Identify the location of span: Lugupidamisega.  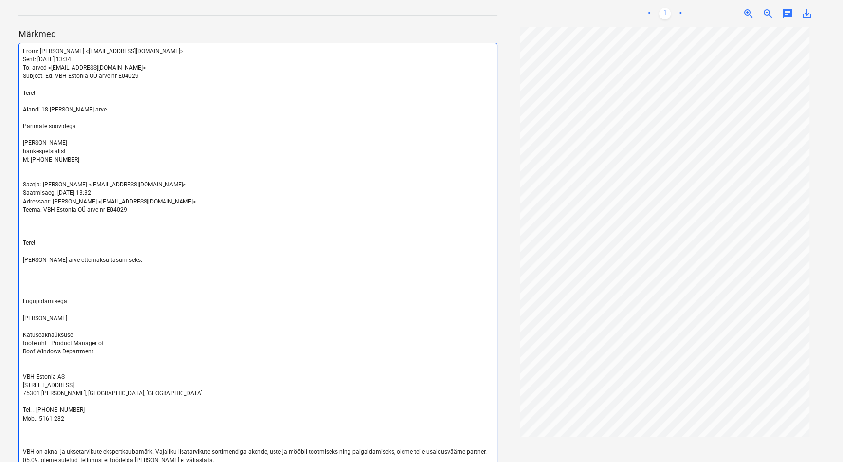
(45, 301).